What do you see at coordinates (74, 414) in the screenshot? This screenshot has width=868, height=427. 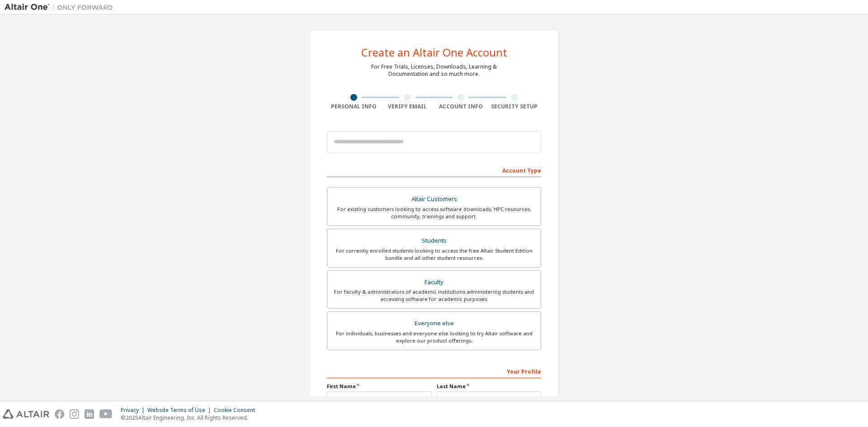 I see `img: instagram.svg` at bounding box center [74, 414].